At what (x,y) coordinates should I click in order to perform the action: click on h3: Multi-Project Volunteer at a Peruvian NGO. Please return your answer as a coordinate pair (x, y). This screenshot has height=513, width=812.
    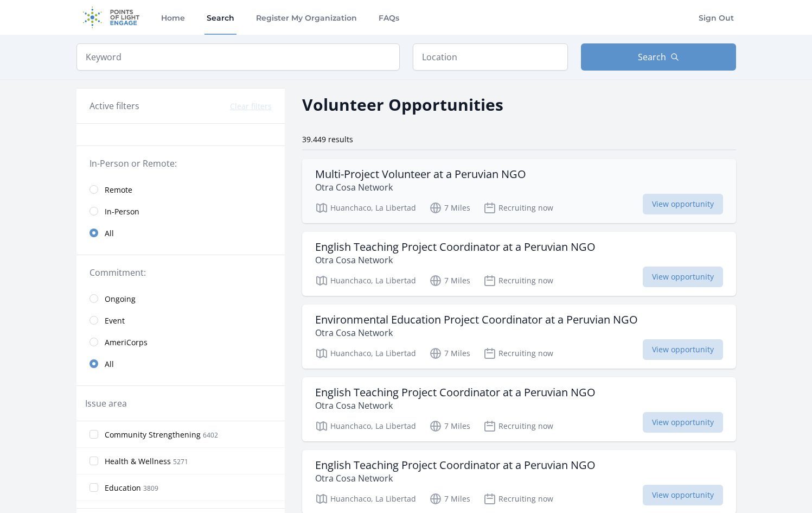
    Looking at the image, I should click on (420, 174).